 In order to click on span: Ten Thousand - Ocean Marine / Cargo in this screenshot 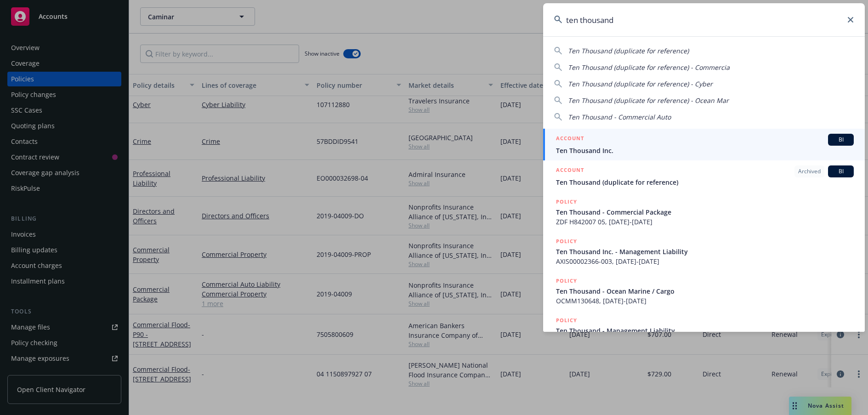, I will do `click(704, 291)`.